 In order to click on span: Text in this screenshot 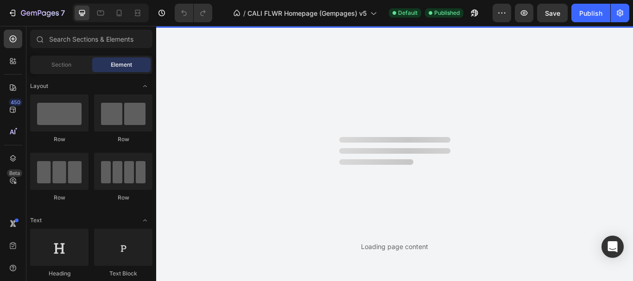, I will do `click(36, 221)`.